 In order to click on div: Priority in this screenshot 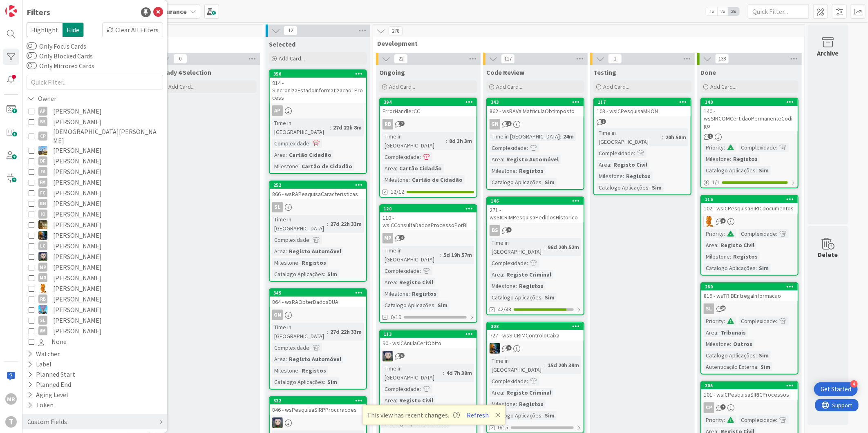, I will do `click(714, 147)`.